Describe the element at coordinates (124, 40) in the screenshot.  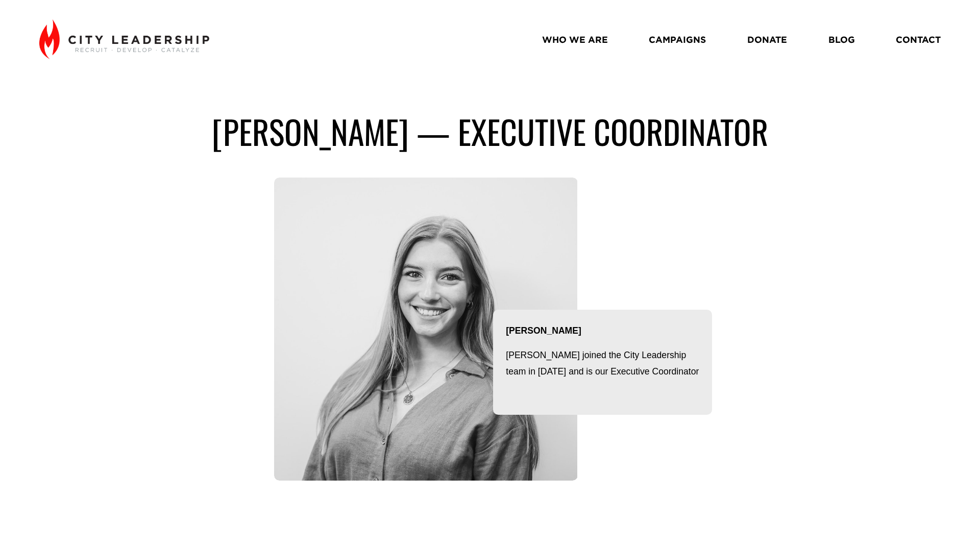
I see `a: City Leadership - Recruit. Develop. Catalyze.` at that location.